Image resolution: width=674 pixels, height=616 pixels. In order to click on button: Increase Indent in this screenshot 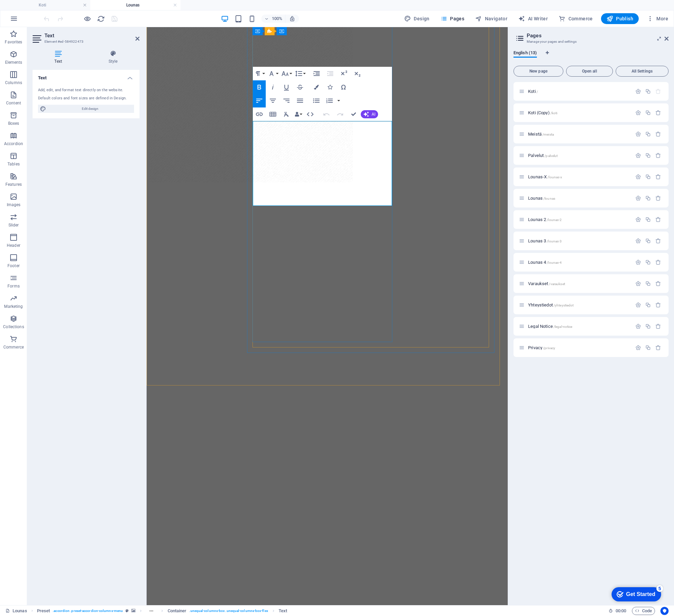, I will do `click(317, 73)`.